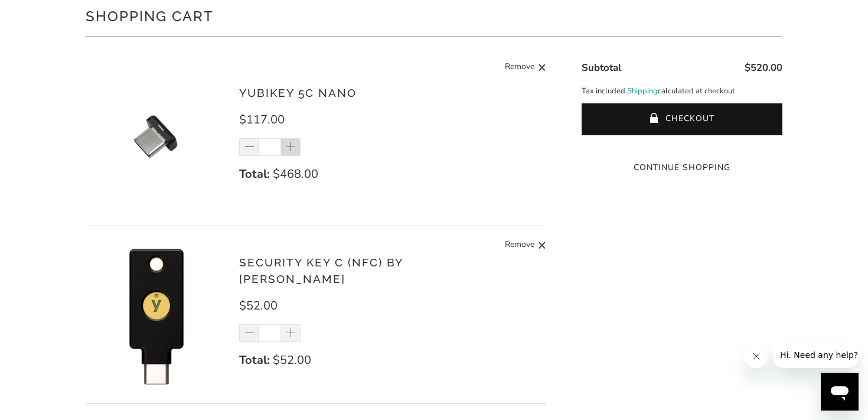  Describe the element at coordinates (262, 119) in the screenshot. I see `span: $117.00` at that location.